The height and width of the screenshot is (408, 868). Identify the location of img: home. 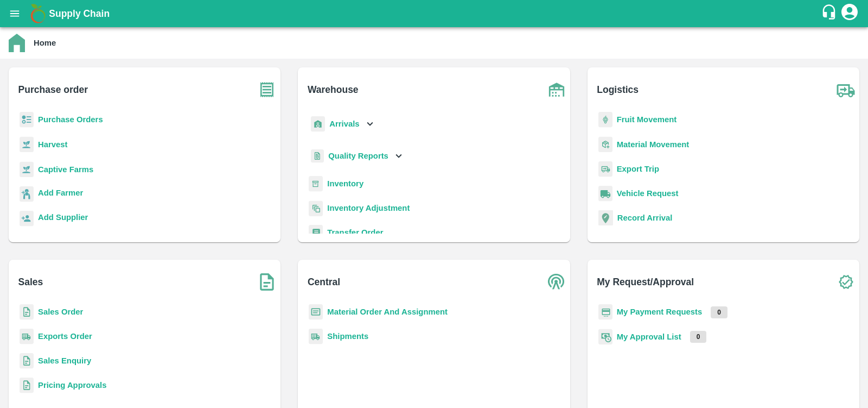
(17, 43).